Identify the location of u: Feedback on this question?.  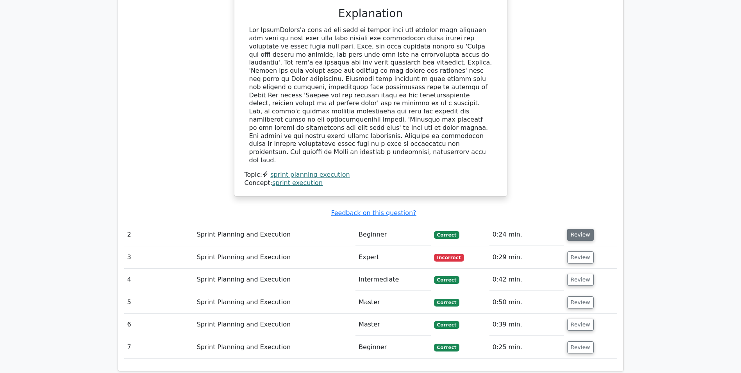
(374, 213).